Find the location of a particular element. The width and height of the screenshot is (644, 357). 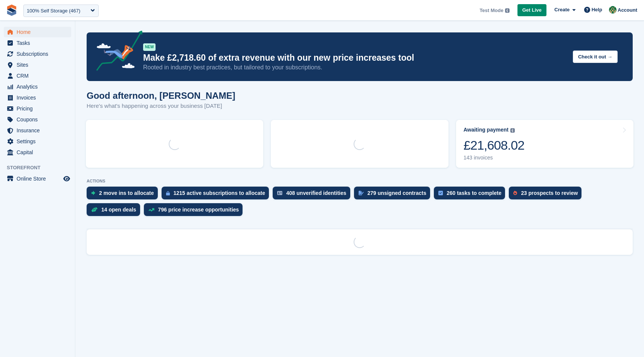

img: price-adjustments-announcement-icon-8257ccfd72463d97f412b2fc003d46551f7dbcb40ab6d574587a9cd5c0d94... is located at coordinates (117, 52).